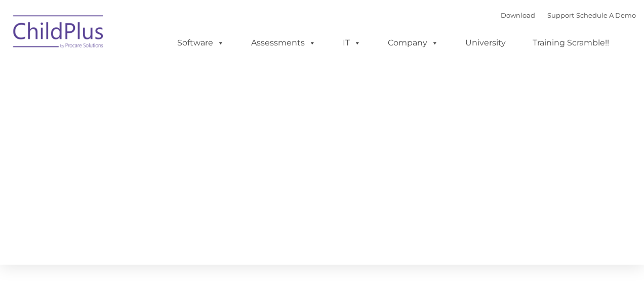 The height and width of the screenshot is (300, 644). What do you see at coordinates (284, 43) in the screenshot?
I see `a: Assessments` at bounding box center [284, 43].